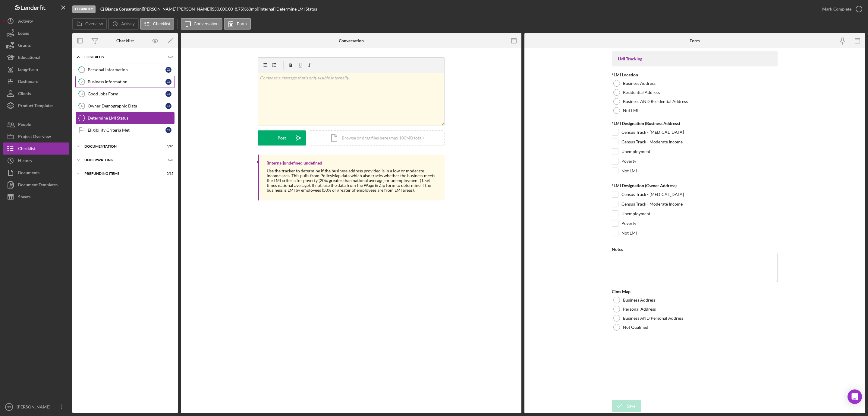  Describe the element at coordinates (655, 102) in the screenshot. I see `label: Business AND Residential Address` at that location.